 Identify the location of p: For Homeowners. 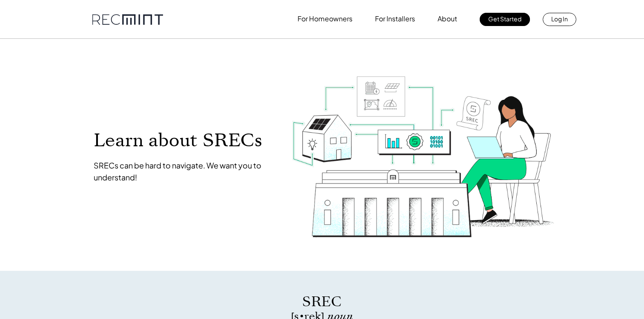
(325, 18).